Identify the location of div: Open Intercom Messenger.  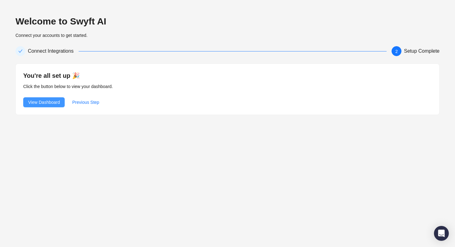
(442, 233).